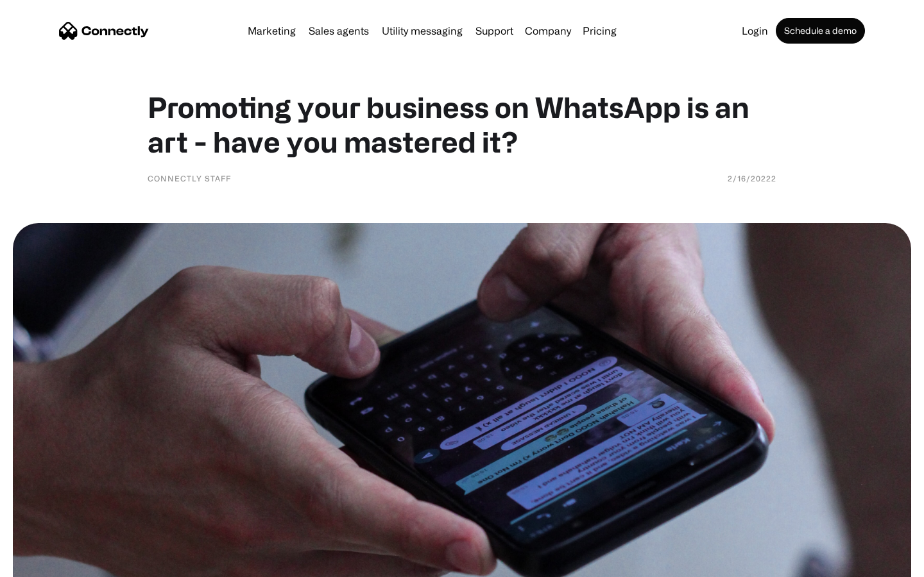 The width and height of the screenshot is (924, 577). Describe the element at coordinates (45, 564) in the screenshot. I see `aside: Language selected: English` at that location.